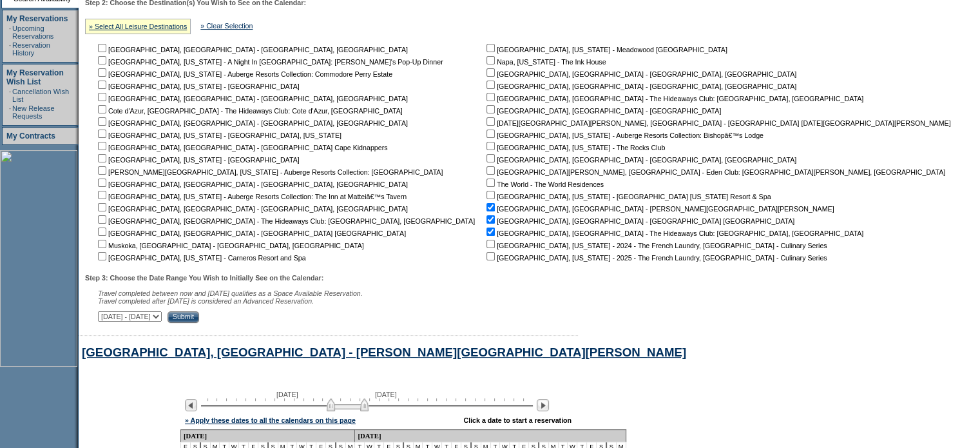 The height and width of the screenshot is (448, 980). Describe the element at coordinates (40, 96) in the screenshot. I see `a: Cancellation Wish List` at that location.